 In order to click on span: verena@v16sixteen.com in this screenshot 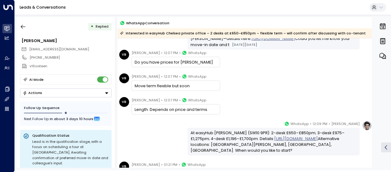, I will do `click(59, 49)`.